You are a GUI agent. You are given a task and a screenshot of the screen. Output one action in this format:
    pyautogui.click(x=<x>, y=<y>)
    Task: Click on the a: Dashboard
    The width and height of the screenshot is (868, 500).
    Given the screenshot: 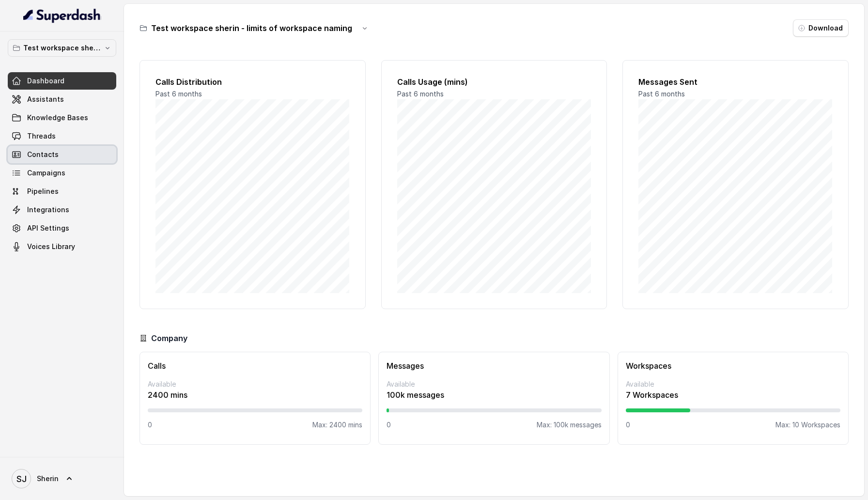 What is the action you would take?
    pyautogui.click(x=62, y=81)
    